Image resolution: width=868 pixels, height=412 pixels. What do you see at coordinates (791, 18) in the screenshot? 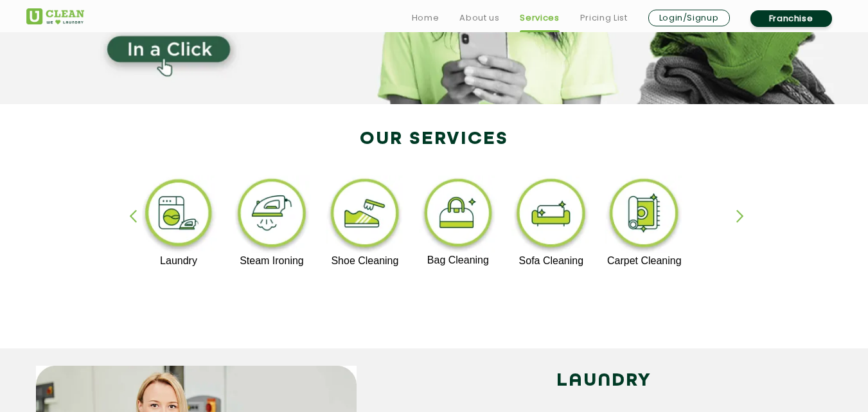
I see `a: Franchise` at bounding box center [791, 18].